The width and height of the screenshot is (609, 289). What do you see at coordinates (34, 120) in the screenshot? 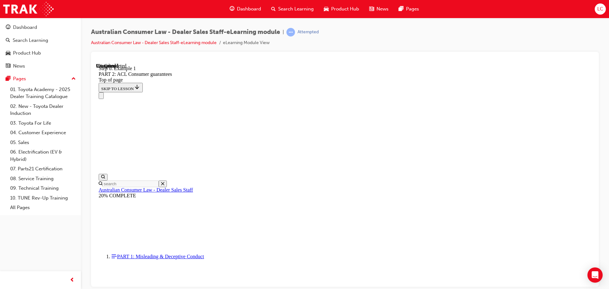
I see `input: Search` at bounding box center [34, 120].